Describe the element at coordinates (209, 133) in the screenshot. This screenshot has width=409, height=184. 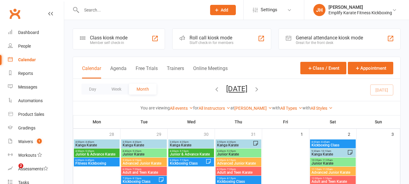
I see `div: 30` at that location.